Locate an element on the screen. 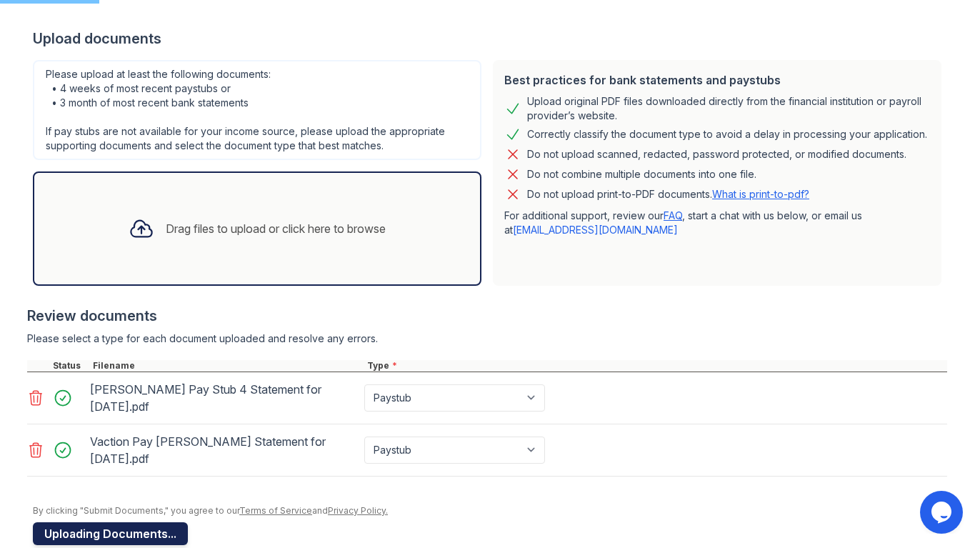 The width and height of the screenshot is (980, 548). div: Please select a type for each document uploaded and resolve any errors. is located at coordinates (488, 338).